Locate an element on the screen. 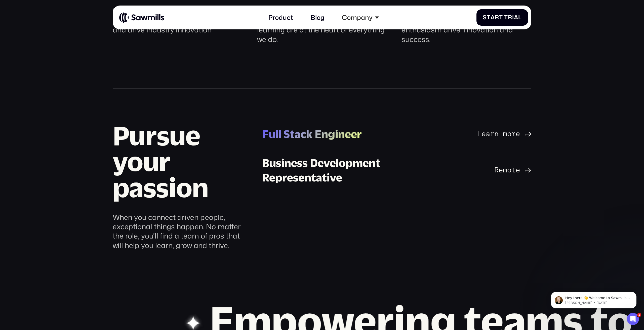  a: Product is located at coordinates (281, 17).